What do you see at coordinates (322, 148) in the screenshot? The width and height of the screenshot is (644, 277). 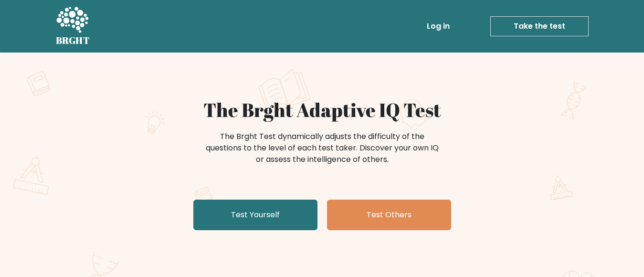 I see `div: The Brght Test dynamically adjusts the difficulty of the questions to the level of each test take...` at bounding box center [322, 148].